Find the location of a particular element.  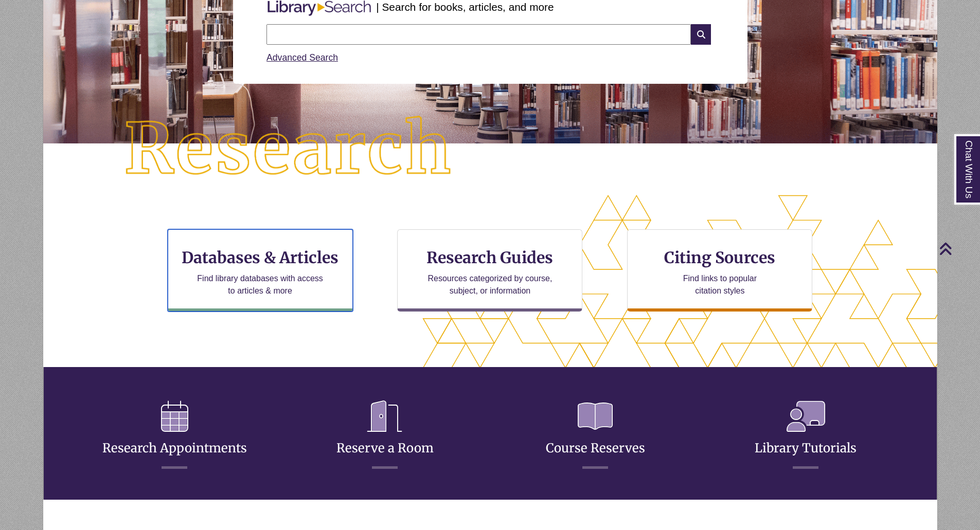

p: Find links to popular citation styles is located at coordinates (720, 285).